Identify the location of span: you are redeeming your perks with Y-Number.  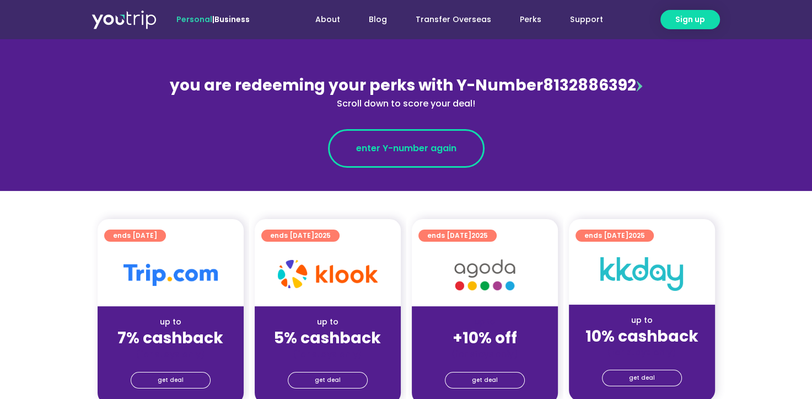
(356, 85).